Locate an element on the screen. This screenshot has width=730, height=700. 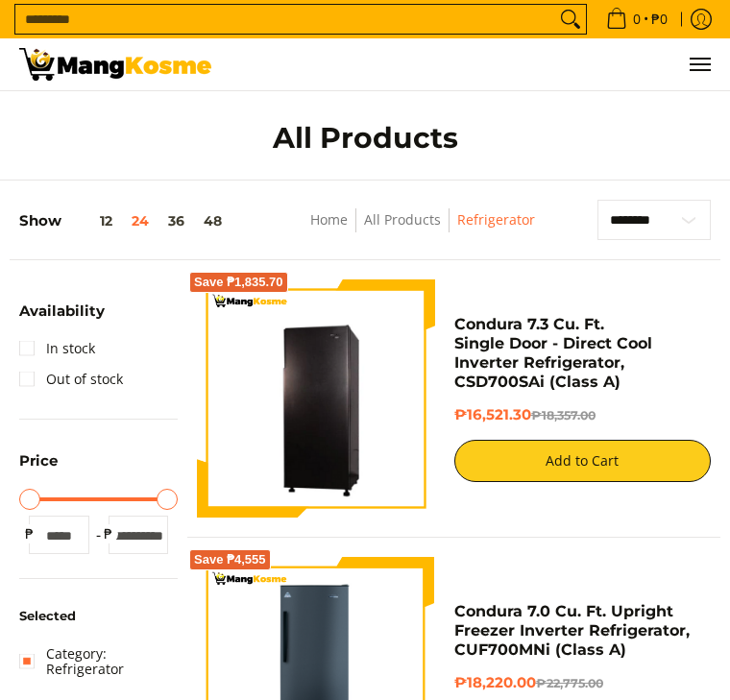
a: All Products is located at coordinates (403, 219).